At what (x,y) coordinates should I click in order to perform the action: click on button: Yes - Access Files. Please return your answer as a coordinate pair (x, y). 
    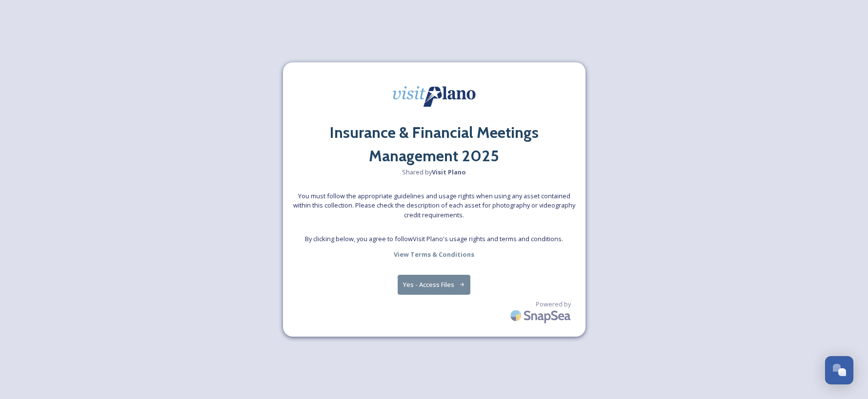
    Looking at the image, I should click on (434, 285).